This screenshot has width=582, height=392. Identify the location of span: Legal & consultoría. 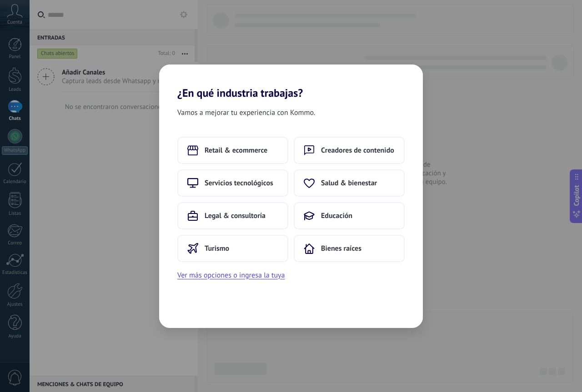
(235, 216).